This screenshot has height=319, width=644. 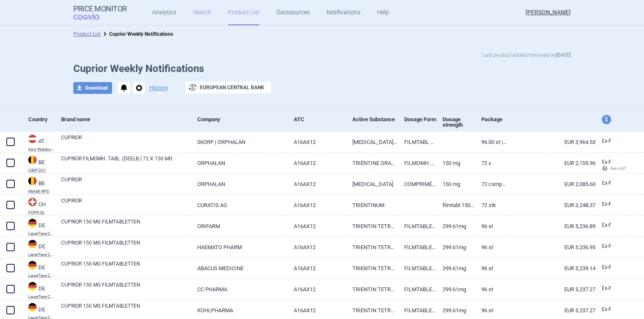 I want to click on a: EUR 2,085.60, so click(x=552, y=184).